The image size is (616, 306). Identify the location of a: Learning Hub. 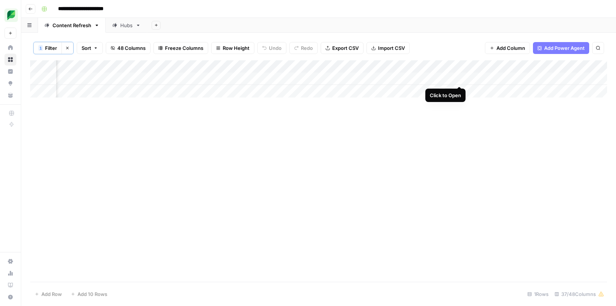
(10, 285).